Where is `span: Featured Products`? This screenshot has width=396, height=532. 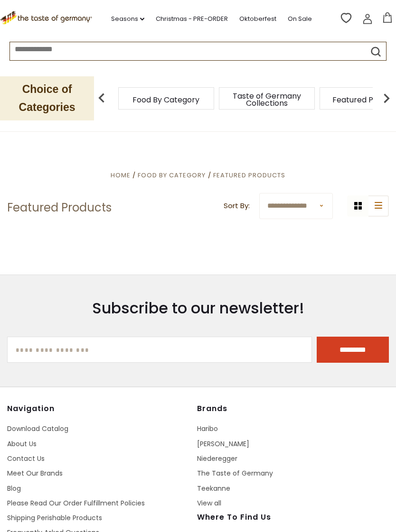
span: Featured Products is located at coordinates (249, 175).